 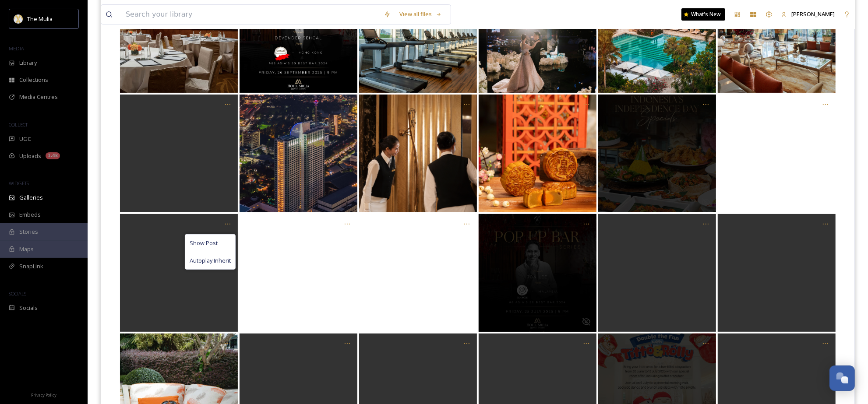 What do you see at coordinates (203, 243) in the screenshot?
I see `span: Show Post` at bounding box center [203, 243].